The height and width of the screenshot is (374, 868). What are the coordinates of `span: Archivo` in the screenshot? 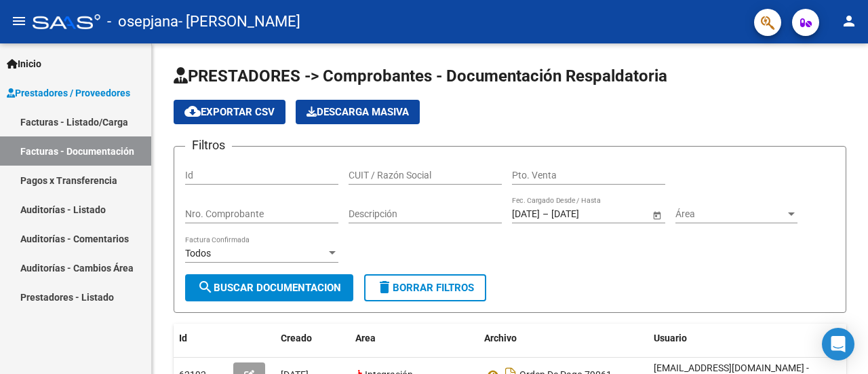 It's located at (500, 338).